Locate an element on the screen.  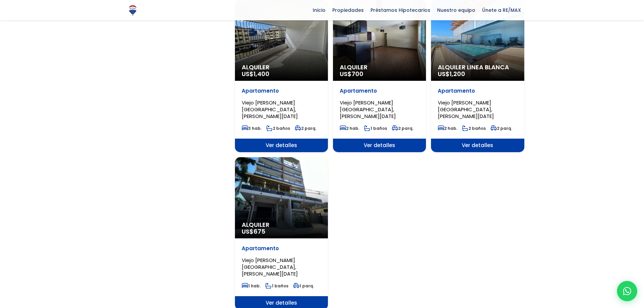
span: Inicio is located at coordinates (319, 10).